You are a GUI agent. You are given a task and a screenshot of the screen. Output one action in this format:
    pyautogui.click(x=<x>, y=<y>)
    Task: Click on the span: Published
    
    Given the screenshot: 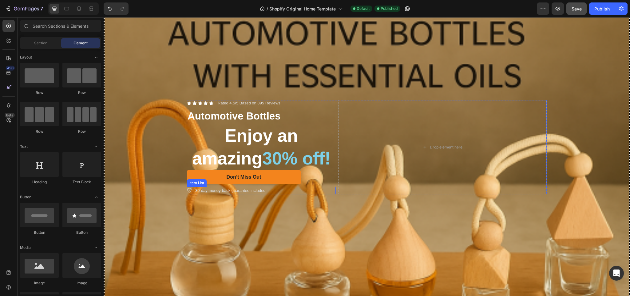 What is the action you would take?
    pyautogui.click(x=389, y=9)
    